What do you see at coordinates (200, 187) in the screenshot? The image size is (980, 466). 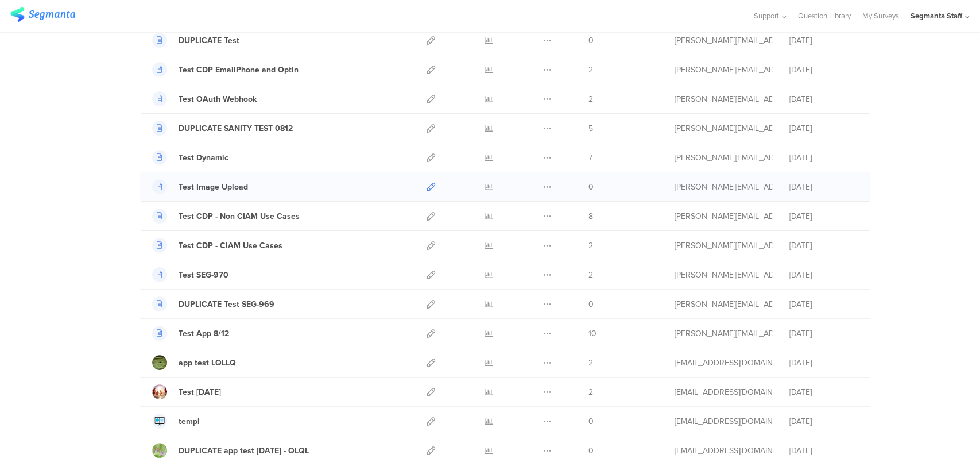 I see `a: Test Image Upload` at bounding box center [200, 187].